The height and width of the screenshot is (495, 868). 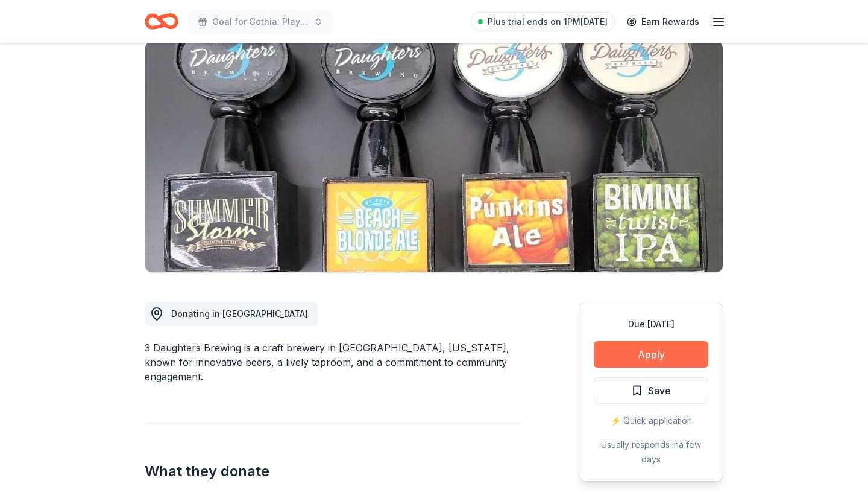 What do you see at coordinates (651, 420) in the screenshot?
I see `div: ⚡️ Quick application` at bounding box center [651, 420].